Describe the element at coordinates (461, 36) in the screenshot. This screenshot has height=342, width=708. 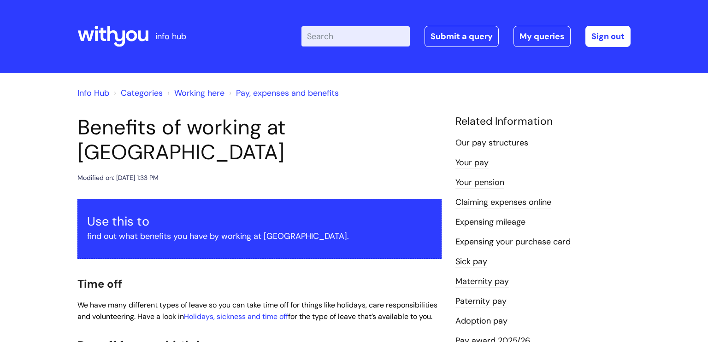
I see `a: Submit a query` at that location.